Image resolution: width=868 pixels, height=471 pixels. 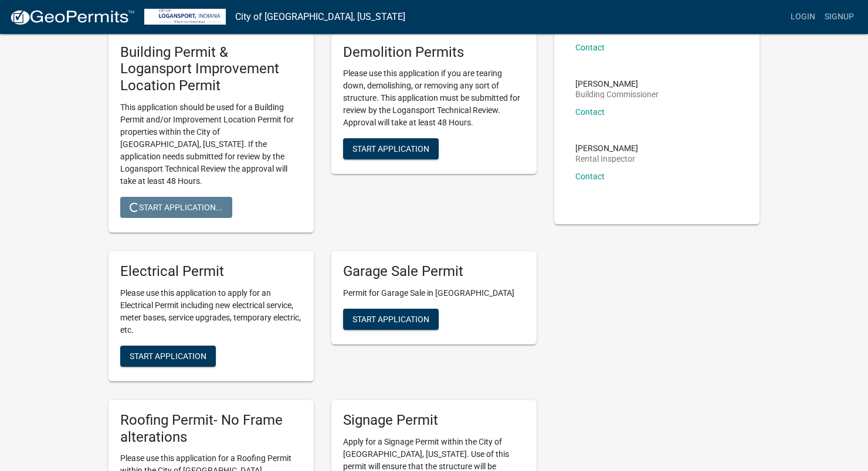 I want to click on h5: Building Permit & Logansport Improvement Location Permit, so click(x=211, y=69).